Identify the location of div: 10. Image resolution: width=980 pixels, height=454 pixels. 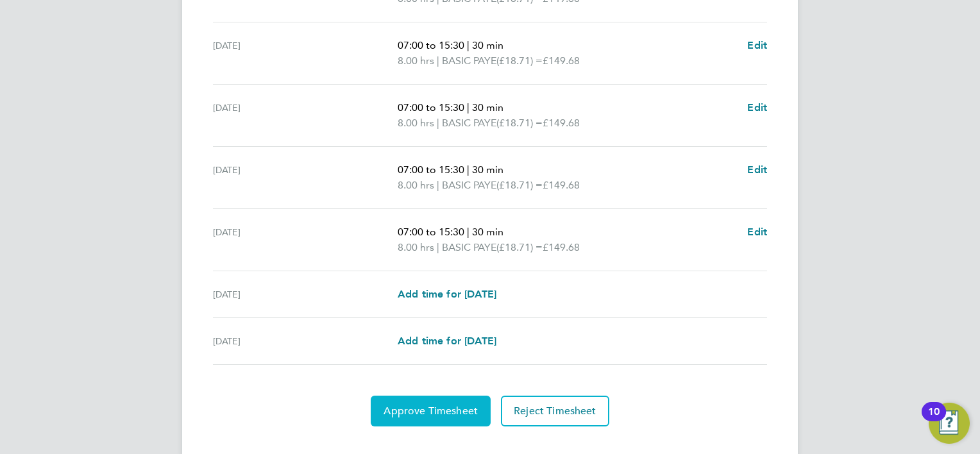
(934, 420).